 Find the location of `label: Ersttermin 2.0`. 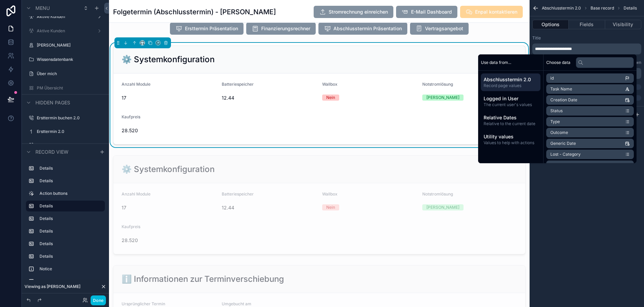

label: Ersttermin 2.0 is located at coordinates (69, 132).